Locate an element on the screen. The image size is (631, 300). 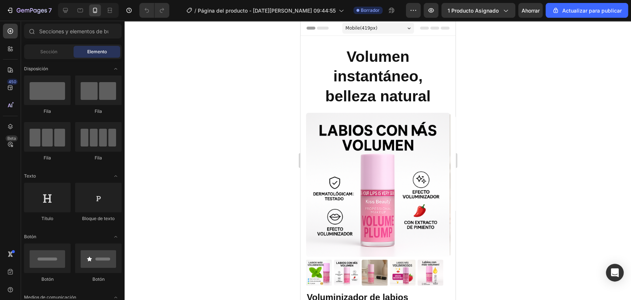
font: Actualizar para publicar is located at coordinates (592, 10).